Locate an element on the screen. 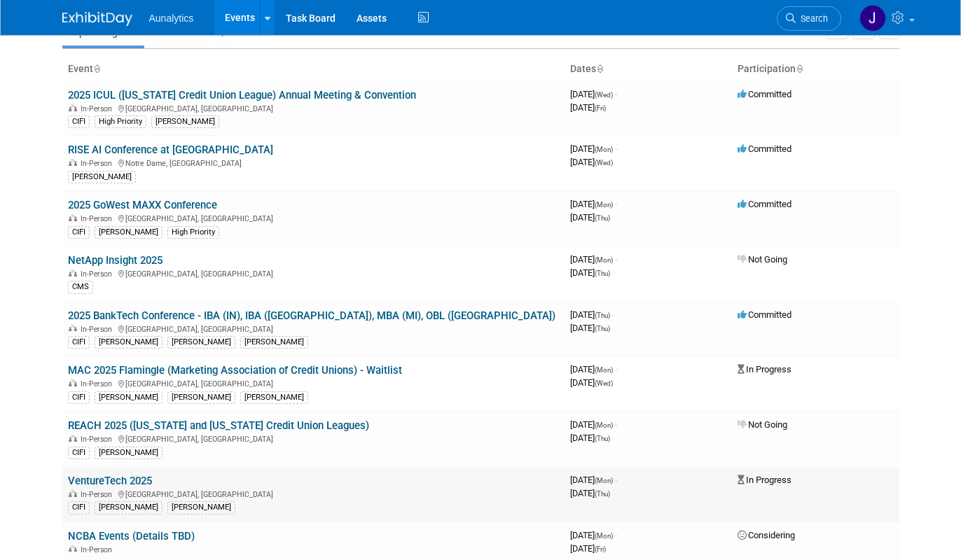 The image size is (961, 560). th: Participation is located at coordinates (816, 69).